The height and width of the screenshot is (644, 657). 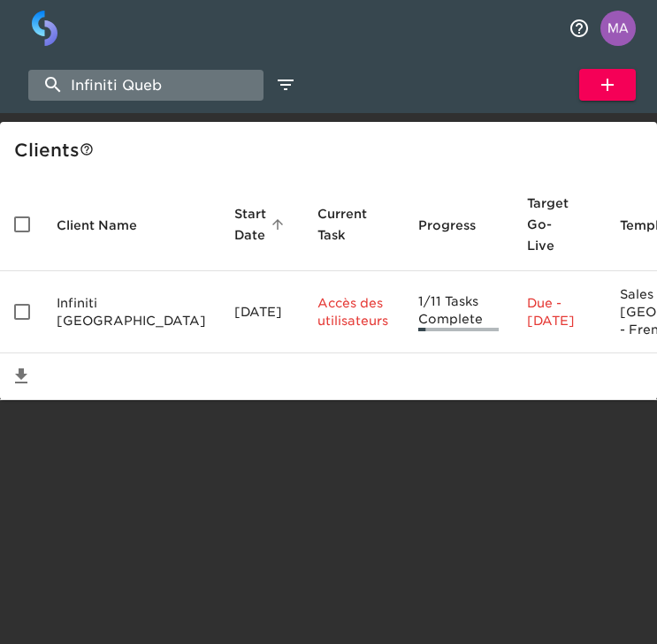 I want to click on svg: This is a list of all of your clients and clients shared with you, so click(x=87, y=150).